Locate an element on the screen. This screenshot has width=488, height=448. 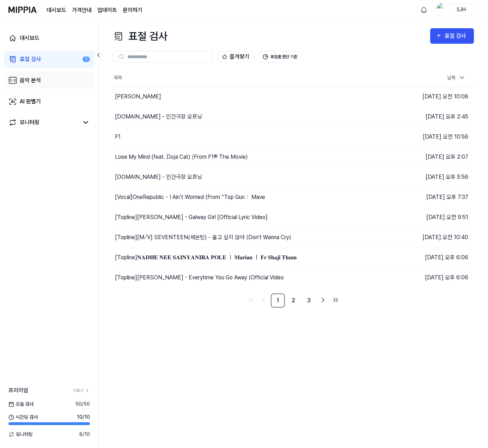
div: Lose My Mind (feat. Doja Cat) (From F1® The Movie) is located at coordinates (182, 157).